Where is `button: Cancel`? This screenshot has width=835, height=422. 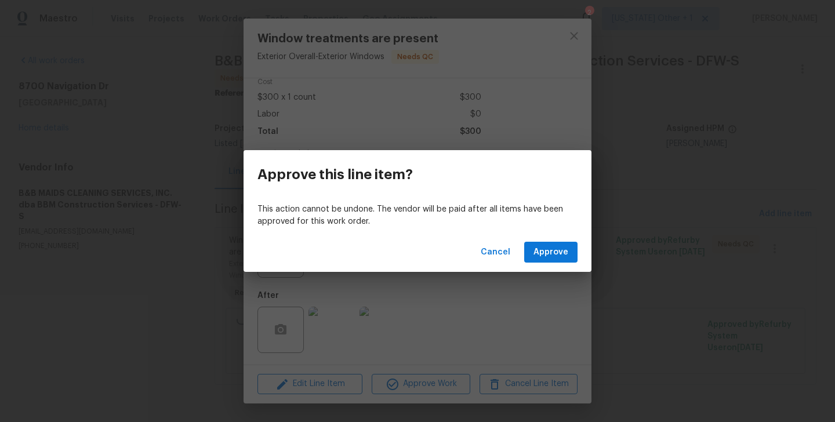 button: Cancel is located at coordinates (495, 252).